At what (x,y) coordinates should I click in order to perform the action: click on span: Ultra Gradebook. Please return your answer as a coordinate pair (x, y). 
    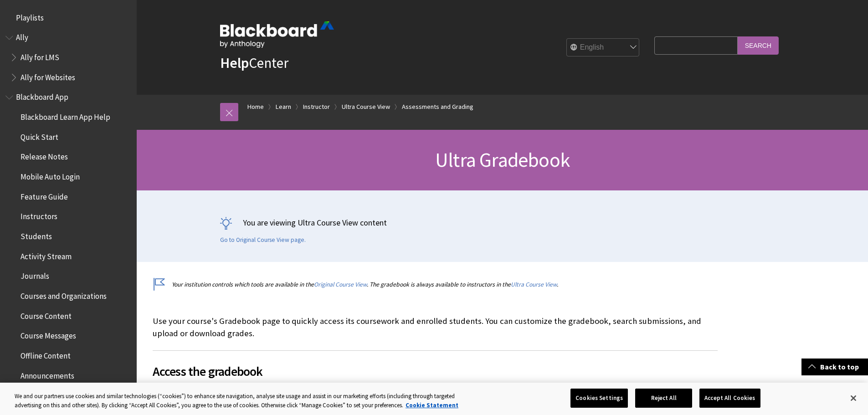
    Looking at the image, I should click on (502, 159).